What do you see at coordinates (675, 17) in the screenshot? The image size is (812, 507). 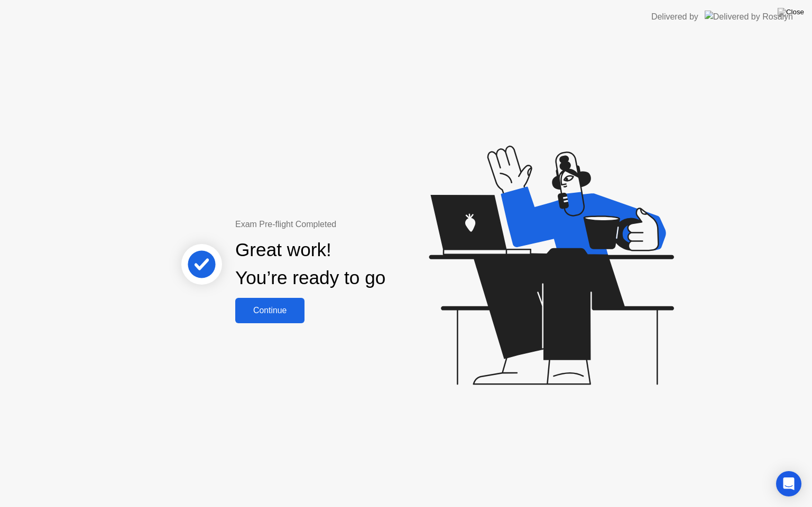 I see `div: Delivered by` at bounding box center [675, 17].